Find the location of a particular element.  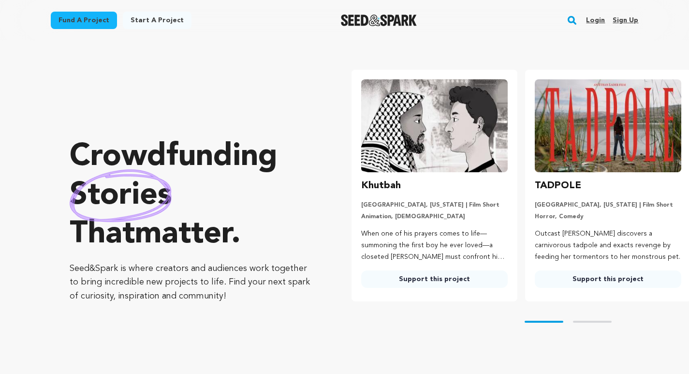

a: Seed&Spark Homepage is located at coordinates (379, 20).